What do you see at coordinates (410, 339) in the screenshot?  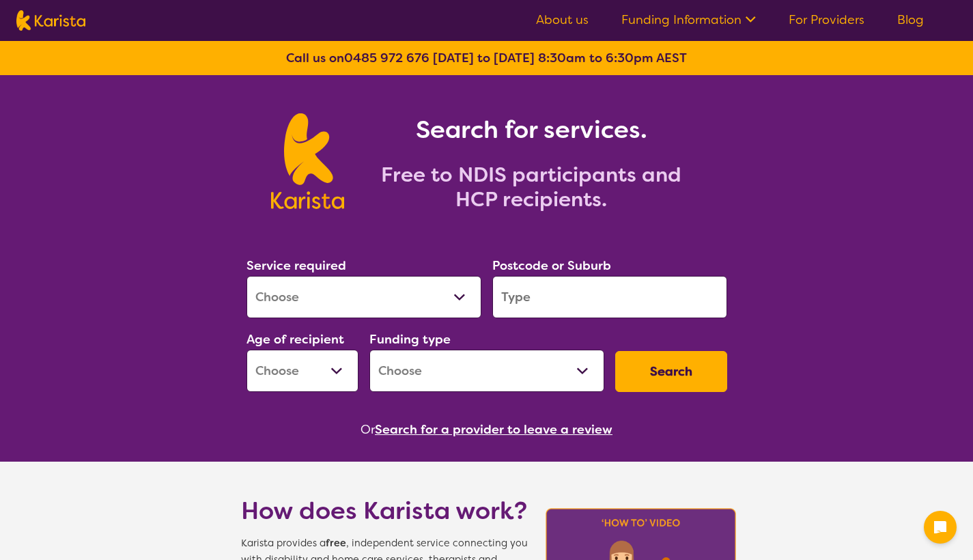 I see `label: Funding type` at bounding box center [410, 339].